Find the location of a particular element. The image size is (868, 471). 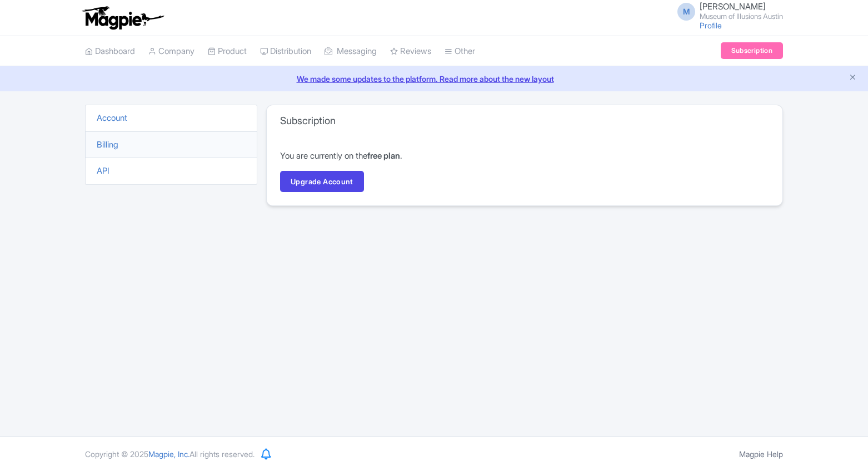

span: M is located at coordinates (686, 12).